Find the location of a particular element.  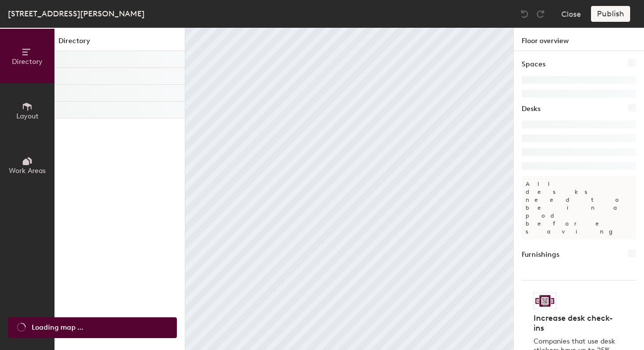

img: Redo is located at coordinates (541, 14).